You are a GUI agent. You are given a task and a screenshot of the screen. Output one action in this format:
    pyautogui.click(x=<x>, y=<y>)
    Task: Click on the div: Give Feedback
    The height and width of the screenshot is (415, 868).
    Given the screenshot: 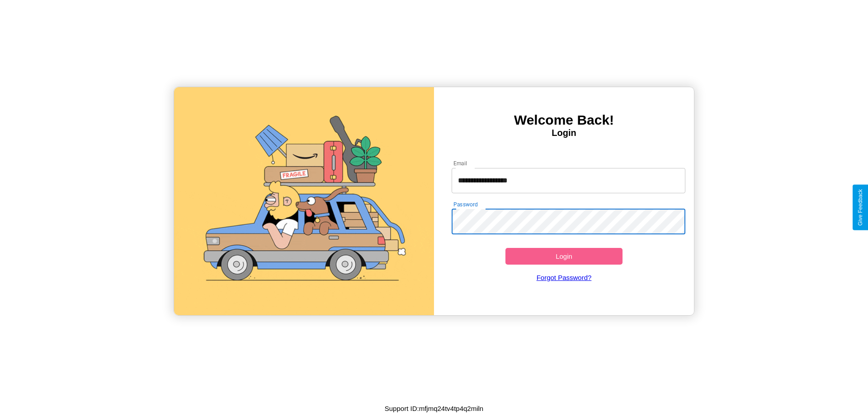 What is the action you would take?
    pyautogui.click(x=861, y=208)
    